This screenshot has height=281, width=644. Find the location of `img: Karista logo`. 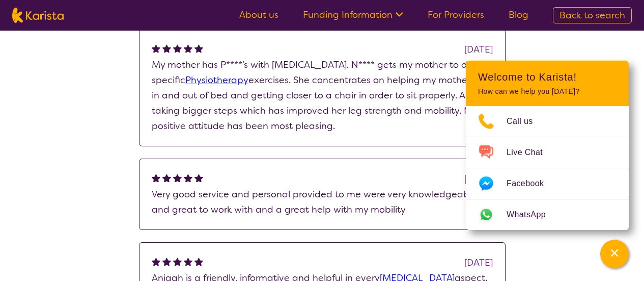

img: Karista logo is located at coordinates (38, 15).